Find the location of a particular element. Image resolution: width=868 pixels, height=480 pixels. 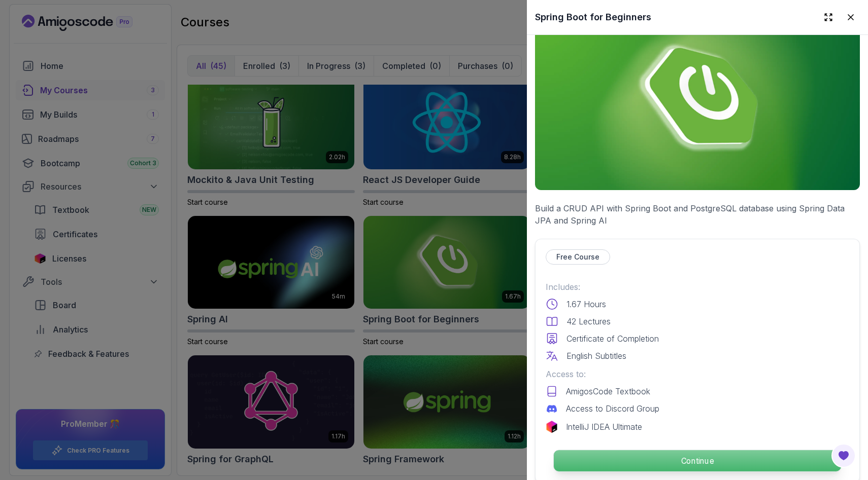

button: Expand drawer is located at coordinates (828, 17).